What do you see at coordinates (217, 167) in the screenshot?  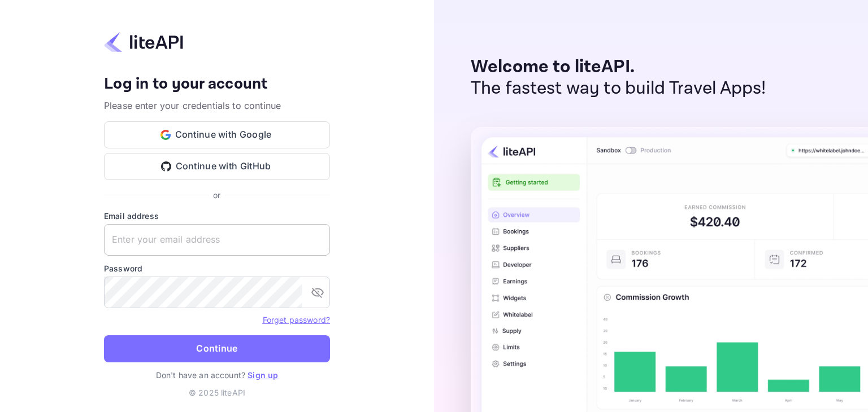 I see `button: Continue with GitHub` at bounding box center [217, 167].